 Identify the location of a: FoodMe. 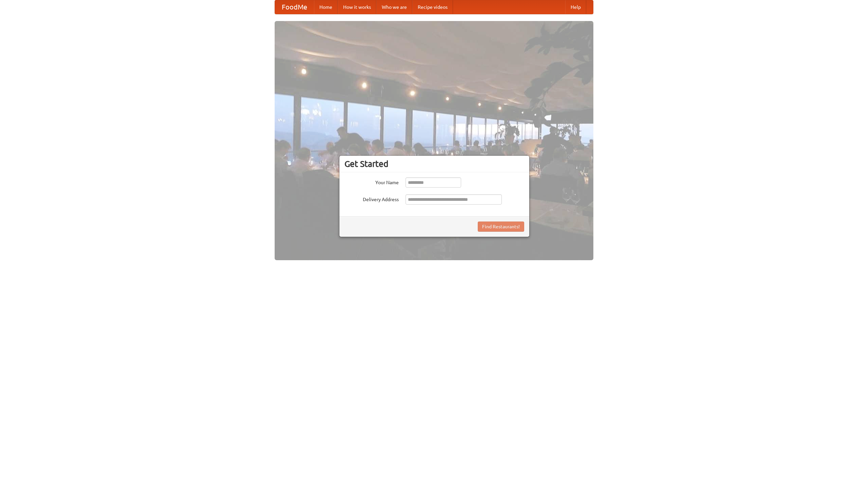
(294, 7).